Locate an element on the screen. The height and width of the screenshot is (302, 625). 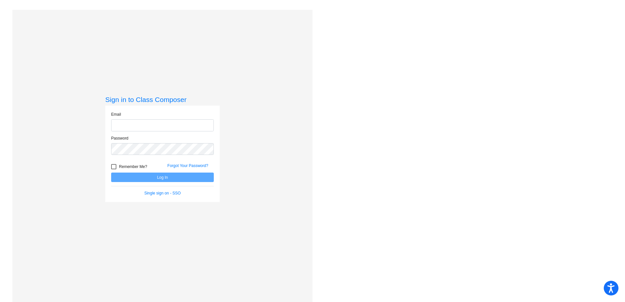
a: Single sign on - SSO is located at coordinates (162, 193).